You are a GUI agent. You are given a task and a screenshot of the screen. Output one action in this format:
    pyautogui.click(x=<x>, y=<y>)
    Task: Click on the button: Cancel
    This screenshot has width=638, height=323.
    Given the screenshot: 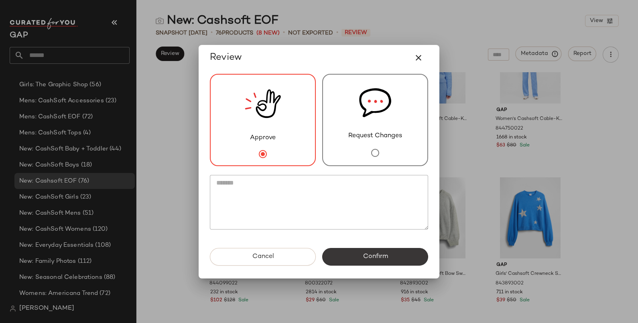 What is the action you would take?
    pyautogui.click(x=263, y=257)
    